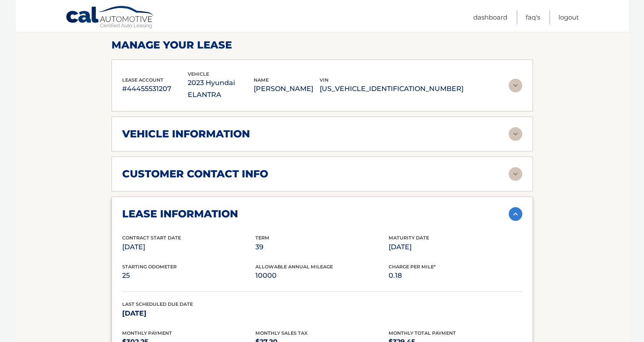 This screenshot has height=342, width=644. Describe the element at coordinates (195, 174) in the screenshot. I see `h2: customer contact info` at that location.